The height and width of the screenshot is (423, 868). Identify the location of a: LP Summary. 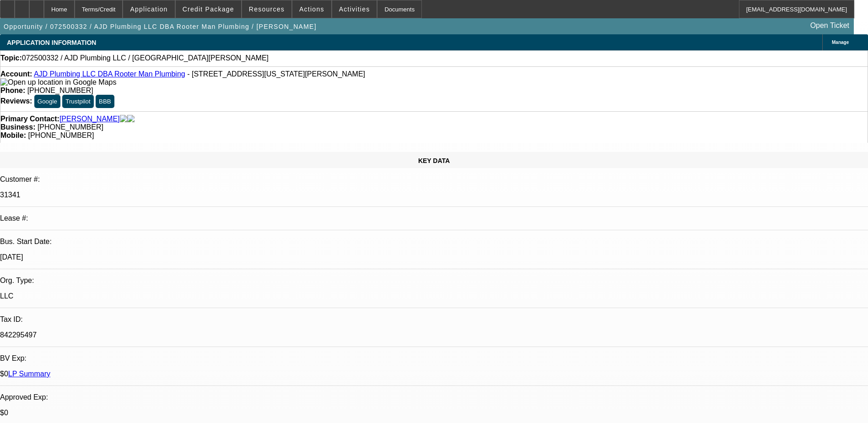
(29, 374).